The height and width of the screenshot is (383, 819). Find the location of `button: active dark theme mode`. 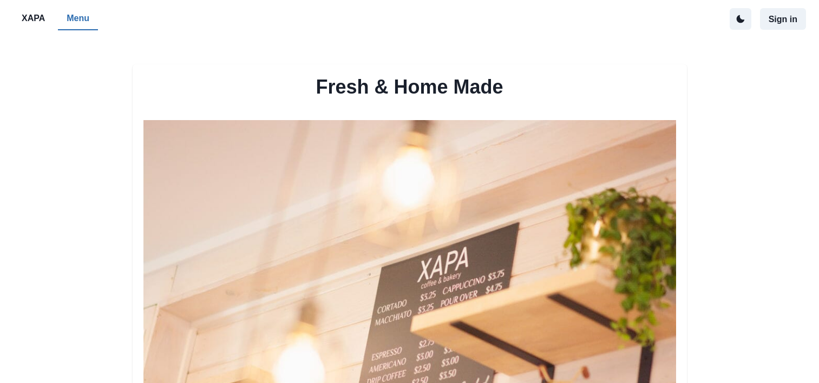

button: active dark theme mode is located at coordinates (741, 19).